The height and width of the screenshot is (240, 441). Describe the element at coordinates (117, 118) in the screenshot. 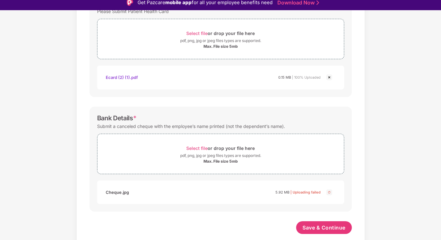

I see `div: Bank Details` at that location.